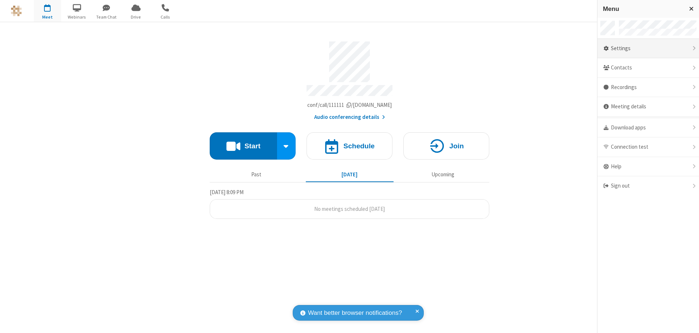 The height and width of the screenshot is (333, 699). Describe the element at coordinates (443, 175) in the screenshot. I see `button: Upcoming` at that location.